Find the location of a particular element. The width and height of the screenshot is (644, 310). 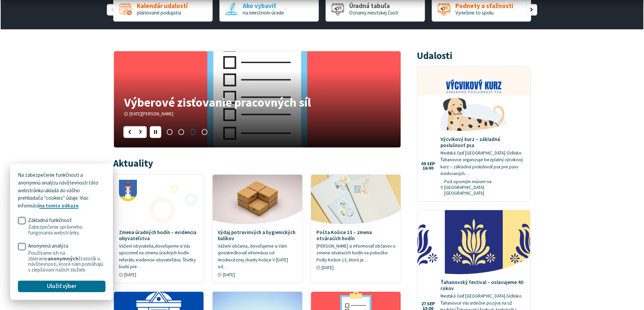

span: Anonymná analýza is located at coordinates (67, 258).